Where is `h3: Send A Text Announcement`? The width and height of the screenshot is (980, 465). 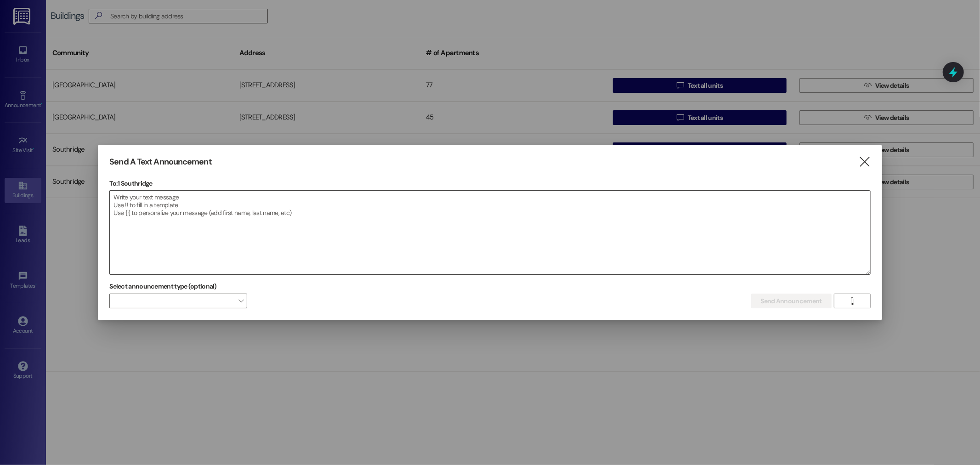 h3: Send A Text Announcement is located at coordinates (160, 162).